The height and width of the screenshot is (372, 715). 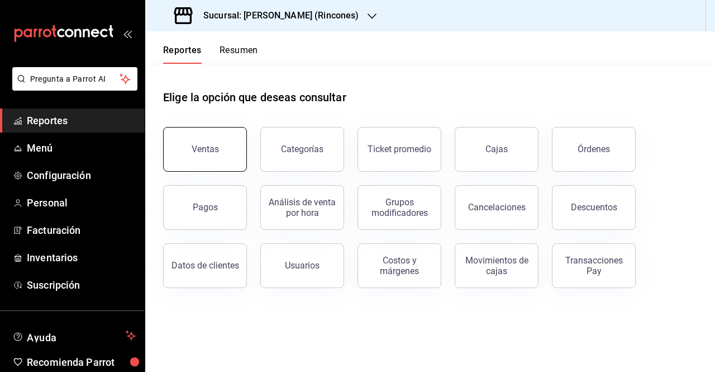 I want to click on button: Reportes, so click(x=182, y=54).